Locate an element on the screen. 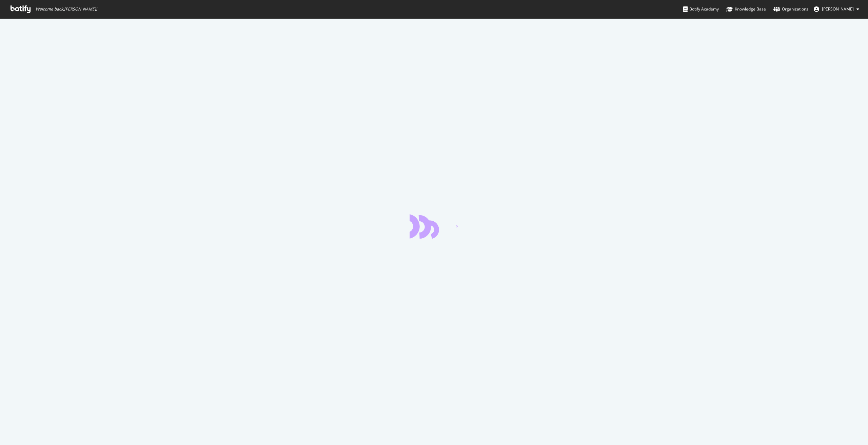 The width and height of the screenshot is (868, 445). div: Knowledge Base is located at coordinates (746, 9).